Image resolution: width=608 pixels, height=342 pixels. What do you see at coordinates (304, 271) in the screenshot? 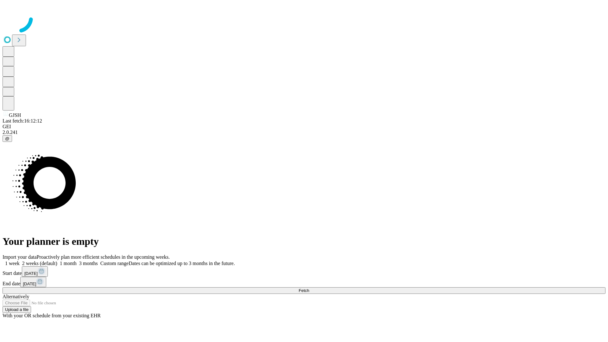
I see `div: Start date` at bounding box center [304, 271].